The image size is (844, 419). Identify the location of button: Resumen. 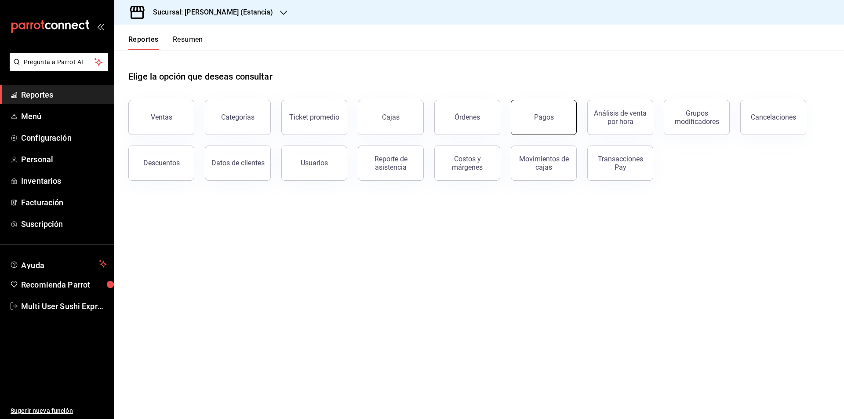
(188, 43).